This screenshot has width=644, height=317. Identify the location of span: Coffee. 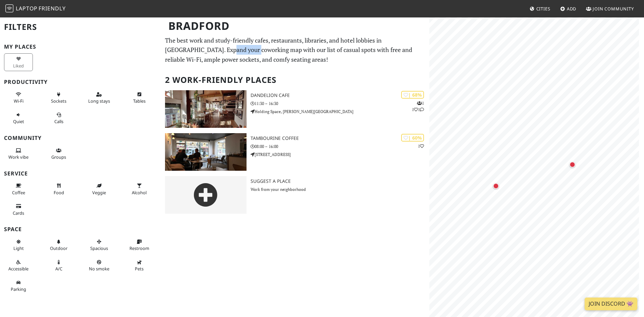
(19, 192).